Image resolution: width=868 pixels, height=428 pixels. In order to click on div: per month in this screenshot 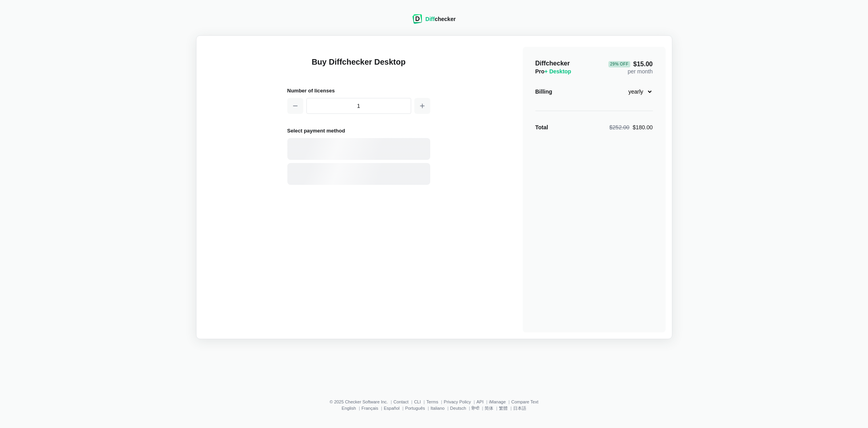, I will do `click(630, 68)`.